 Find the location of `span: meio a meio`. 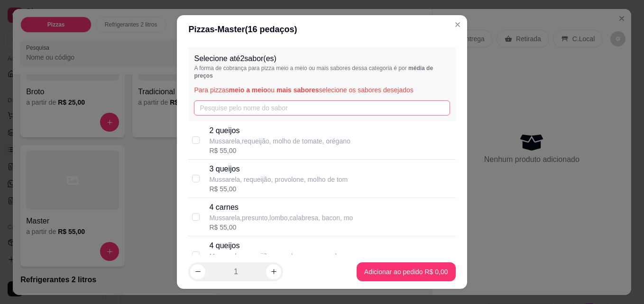

span: meio a meio is located at coordinates (248, 90).